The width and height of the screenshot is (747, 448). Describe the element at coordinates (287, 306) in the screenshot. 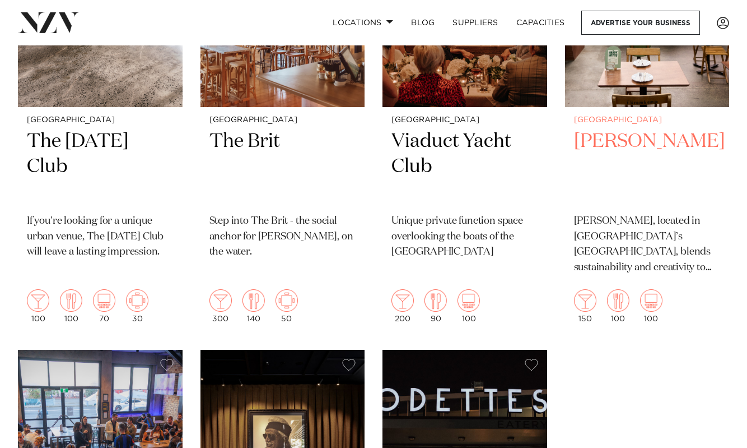

I see `div: 50` at that location.